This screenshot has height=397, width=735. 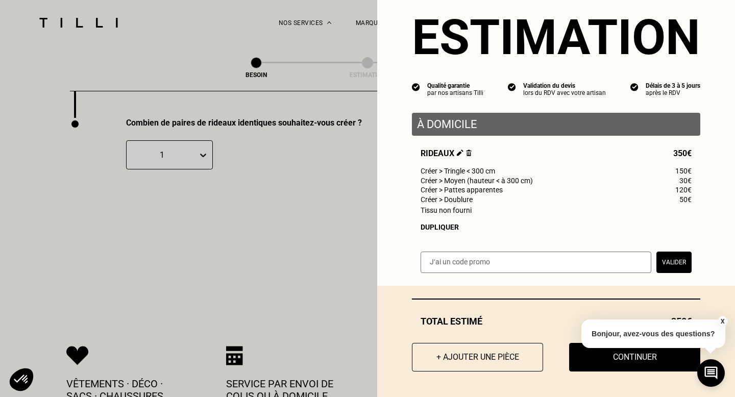 What do you see at coordinates (673, 93) in the screenshot?
I see `div: après le RDV` at bounding box center [673, 93].